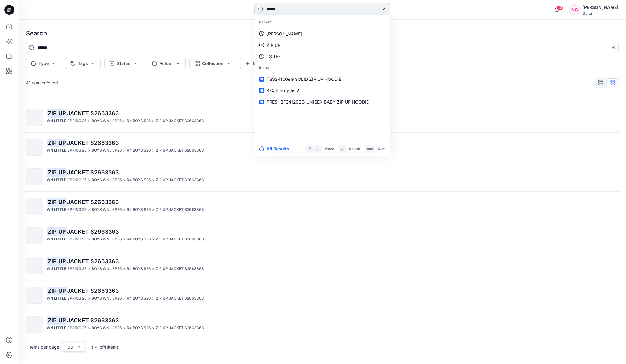 The width and height of the screenshot is (626, 364). I want to click on p: Recent, so click(322, 22).